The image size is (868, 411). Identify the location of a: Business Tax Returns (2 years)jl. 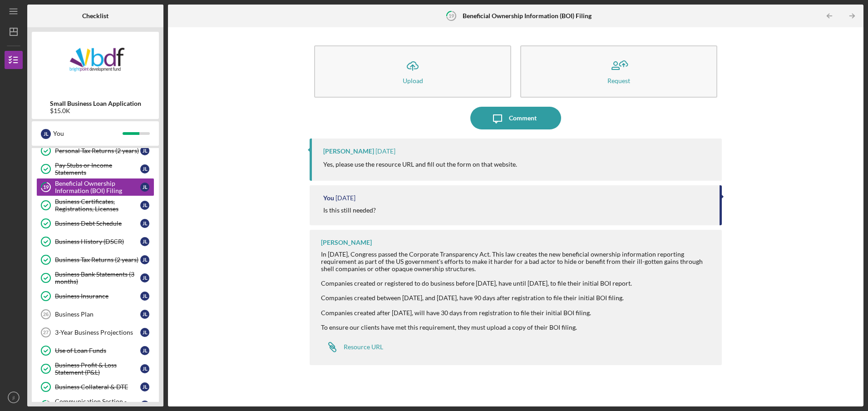
(95, 259).